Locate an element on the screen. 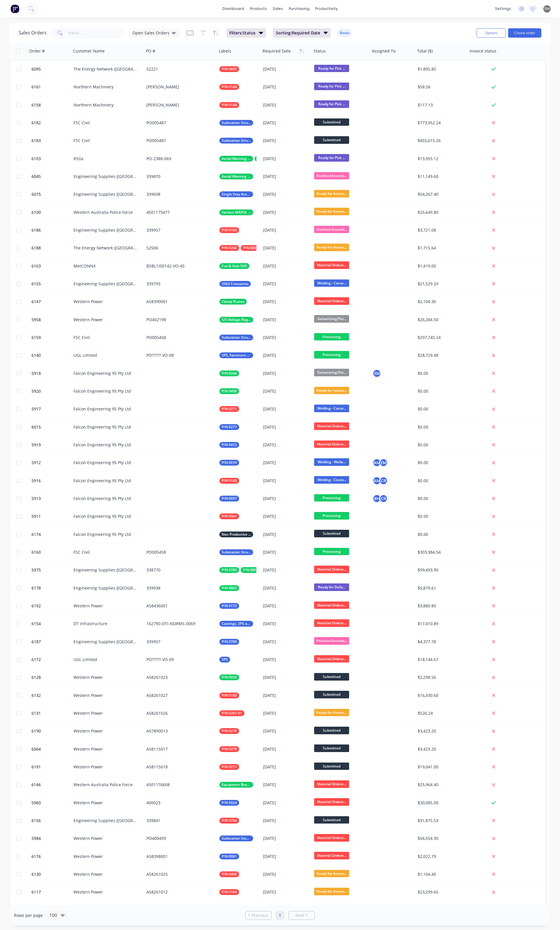  button: 5917 is located at coordinates (52, 409).